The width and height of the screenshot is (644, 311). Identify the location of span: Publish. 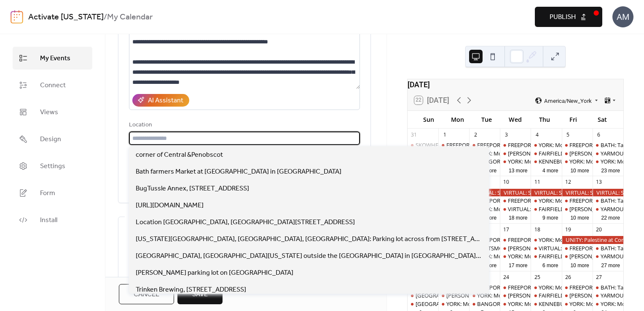
(563, 17).